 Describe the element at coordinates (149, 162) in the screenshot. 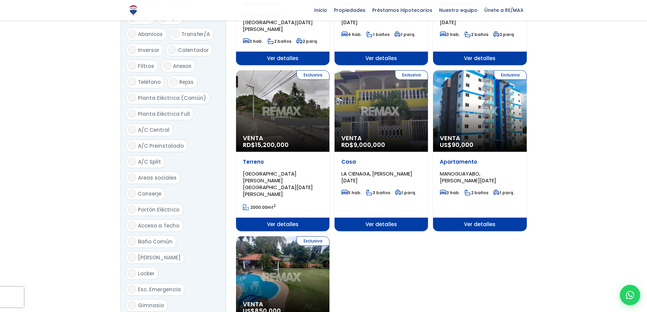

I see `span: A/C Split` at that location.